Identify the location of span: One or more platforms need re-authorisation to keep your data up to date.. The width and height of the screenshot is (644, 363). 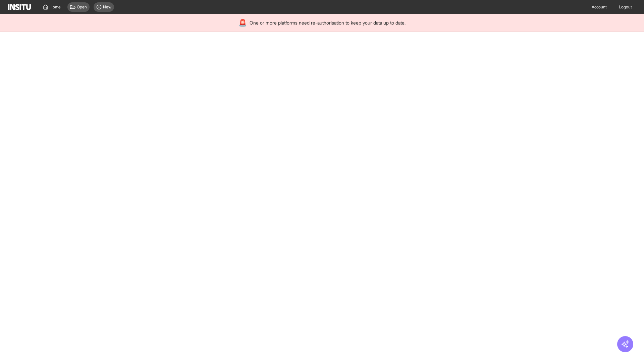
(327, 23).